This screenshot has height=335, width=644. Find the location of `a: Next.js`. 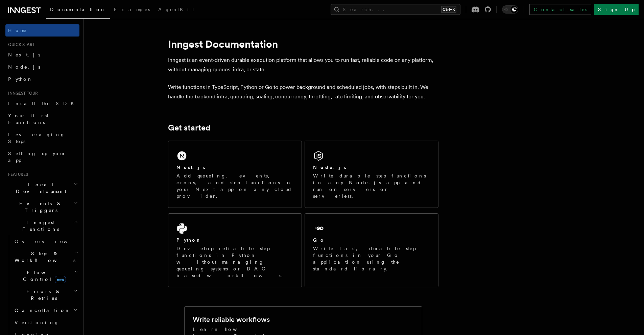

a: Next.js is located at coordinates (43, 55).